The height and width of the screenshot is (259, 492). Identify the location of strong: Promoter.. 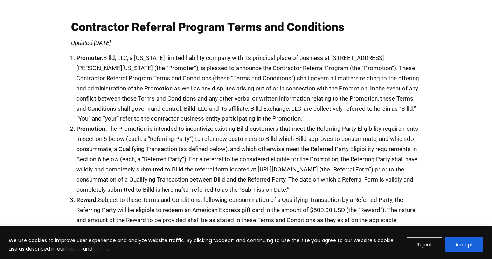
(90, 58).